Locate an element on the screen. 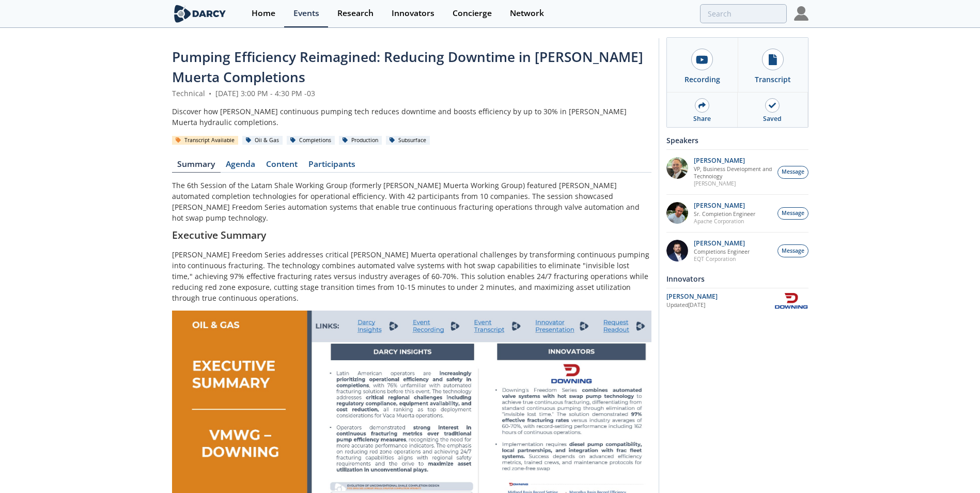 The height and width of the screenshot is (493, 980). div: Network is located at coordinates (527, 14).